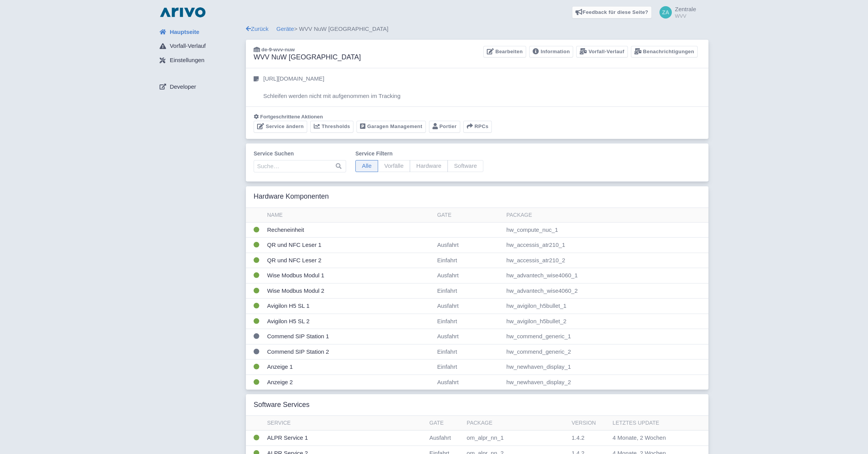 Image resolution: width=868 pixels, height=454 pixels. I want to click on input: Suche…, so click(300, 166).